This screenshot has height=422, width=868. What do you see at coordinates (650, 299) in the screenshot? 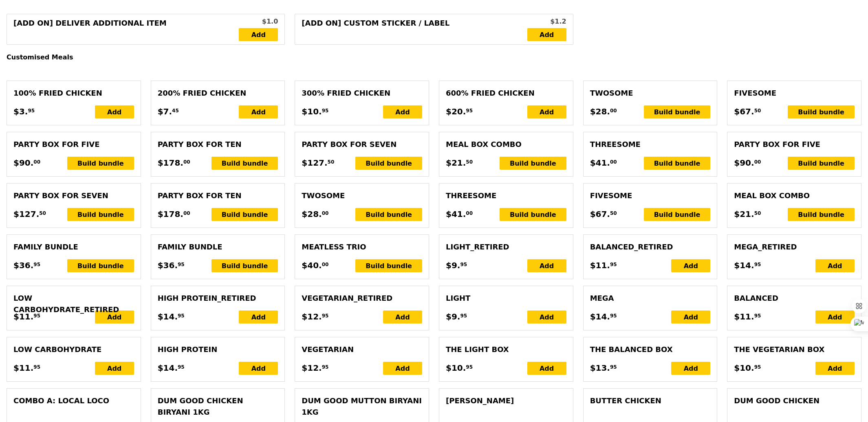
I see `div: Mega` at bounding box center [650, 299].